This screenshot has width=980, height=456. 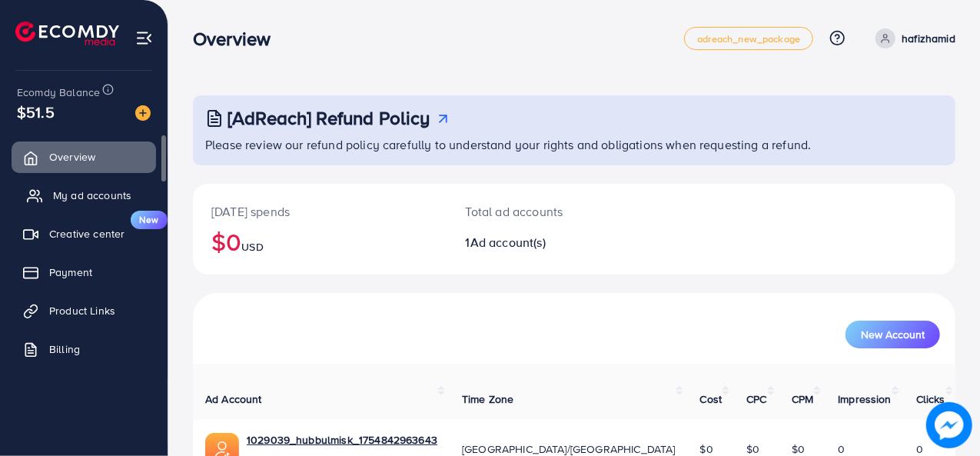 I want to click on a: Overview, so click(x=84, y=157).